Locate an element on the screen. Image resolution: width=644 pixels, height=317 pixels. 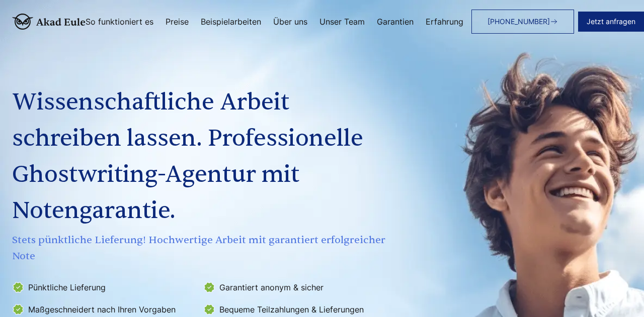
a: Preise is located at coordinates (178, 21).